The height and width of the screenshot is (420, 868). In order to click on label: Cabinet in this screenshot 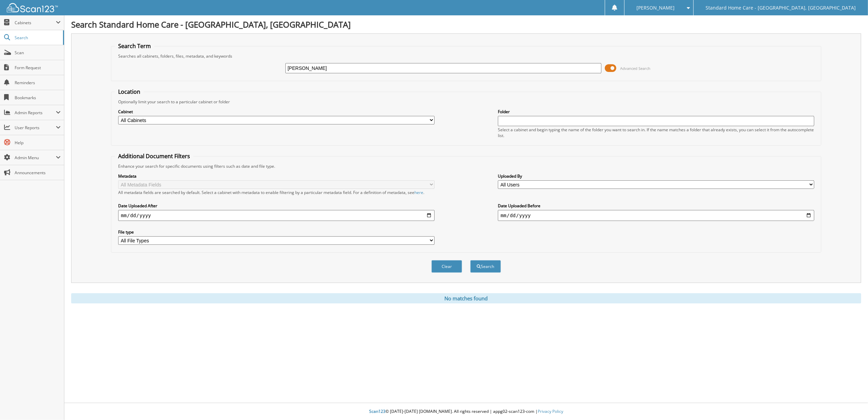, I will do `click(276, 111)`.